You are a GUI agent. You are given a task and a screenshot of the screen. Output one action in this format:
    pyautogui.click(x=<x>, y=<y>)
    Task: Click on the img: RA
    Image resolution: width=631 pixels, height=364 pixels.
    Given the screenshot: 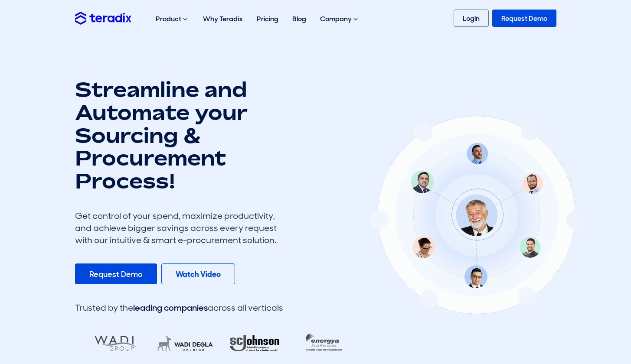 What is the action you would take?
    pyautogui.click(x=255, y=343)
    